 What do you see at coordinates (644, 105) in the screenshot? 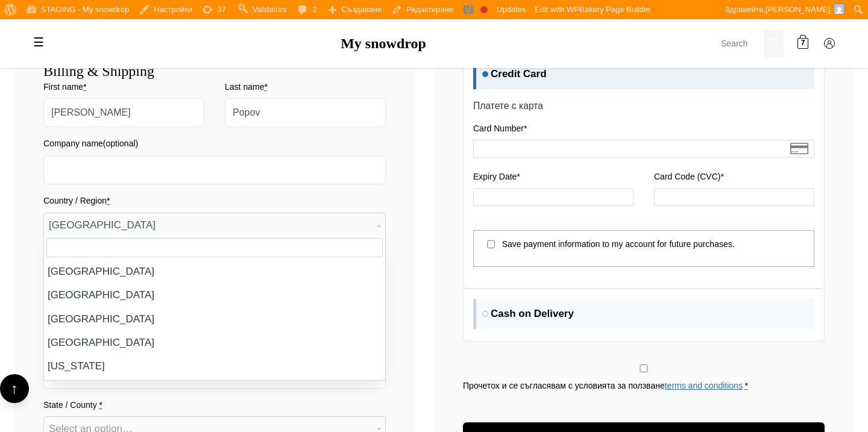
I see `p: Платете с карта` at bounding box center [644, 105].